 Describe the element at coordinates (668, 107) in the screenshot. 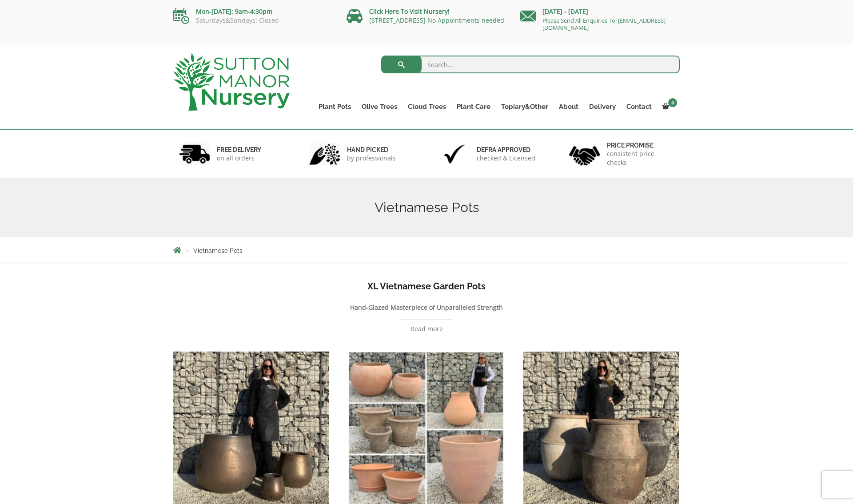

I see `a: 0` at that location.